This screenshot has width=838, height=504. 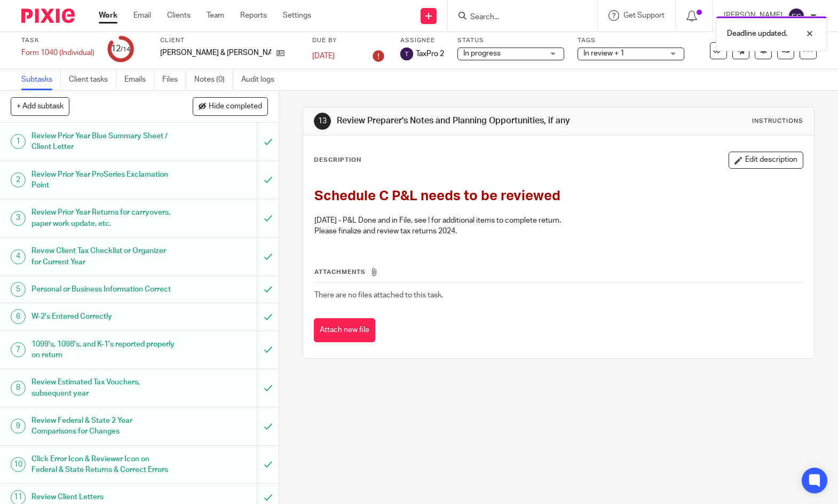 I want to click on label: Due by, so click(x=350, y=40).